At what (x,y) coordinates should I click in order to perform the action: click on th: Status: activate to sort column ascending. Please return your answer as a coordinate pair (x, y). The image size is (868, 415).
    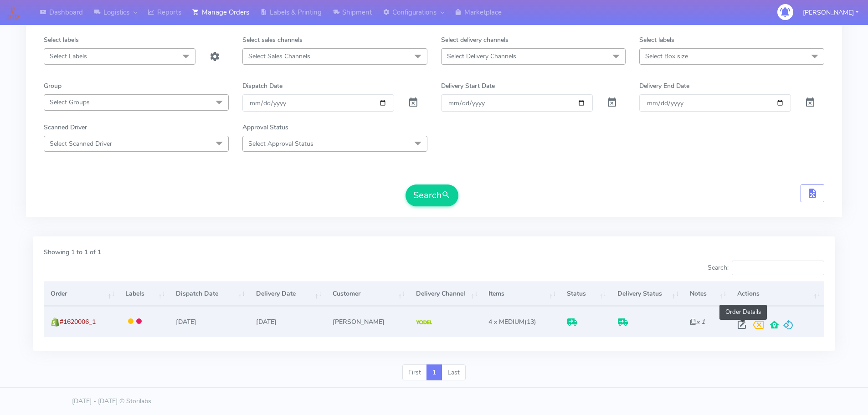
    Looking at the image, I should click on (585, 294).